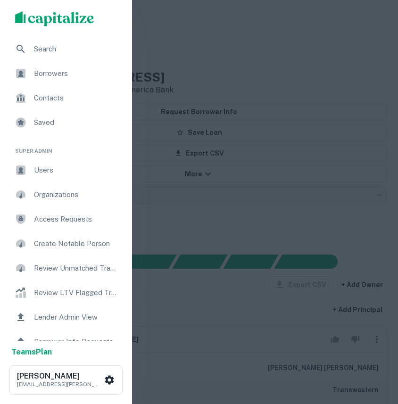 The image size is (398, 404). Describe the element at coordinates (66, 268) in the screenshot. I see `a: Review Unmatched Transactions` at that location.